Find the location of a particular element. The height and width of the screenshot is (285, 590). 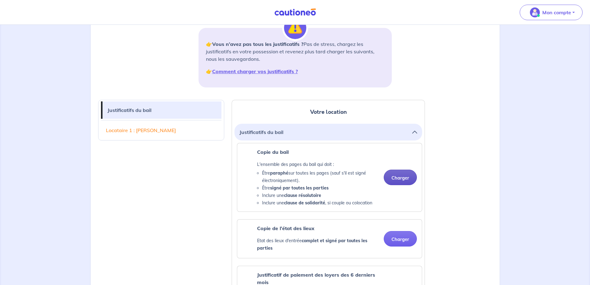

strong: clause résolutoire is located at coordinates (302, 195).